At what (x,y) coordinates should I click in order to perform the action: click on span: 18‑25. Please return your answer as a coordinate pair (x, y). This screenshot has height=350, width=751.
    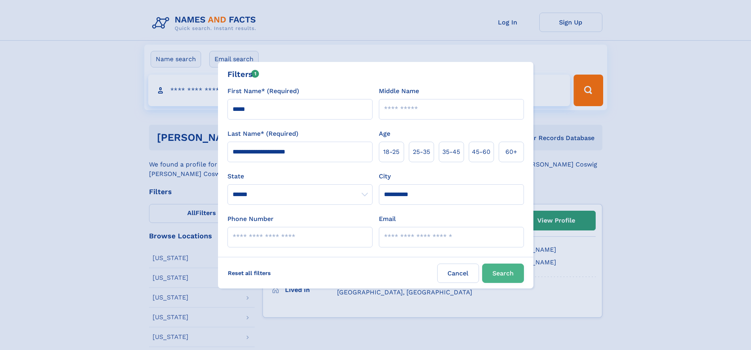
    Looking at the image, I should click on (391, 152).